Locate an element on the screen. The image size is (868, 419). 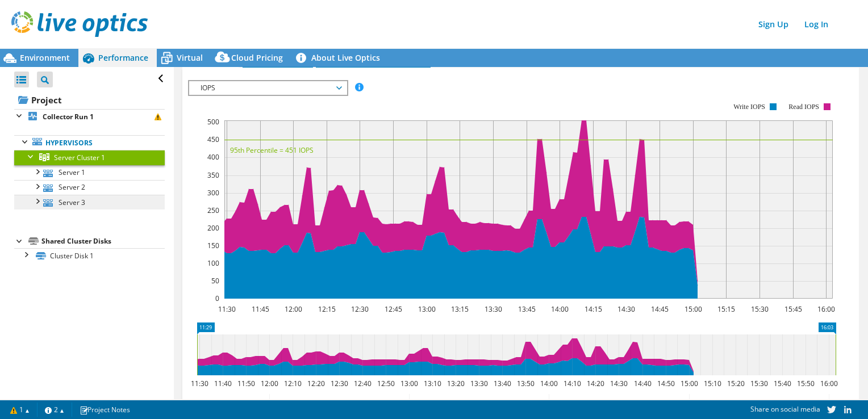
text: 95th Percentile = 451 IOPS is located at coordinates (271, 150).